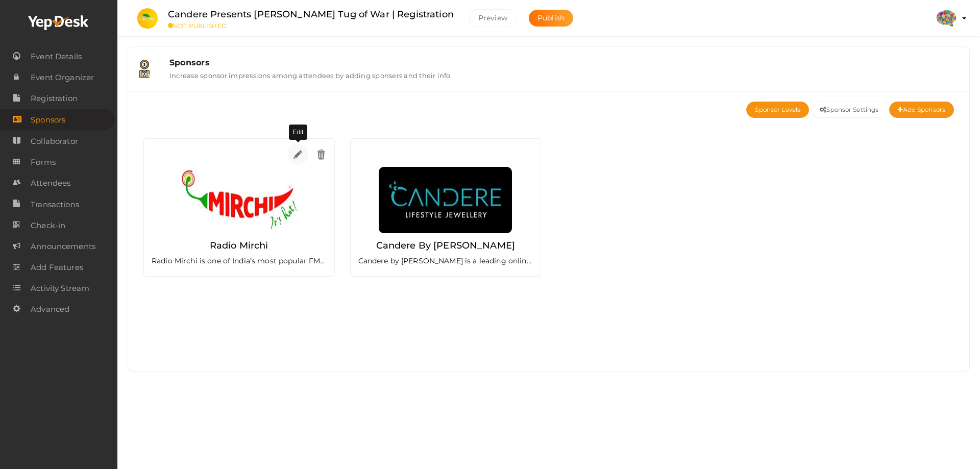 Image resolution: width=980 pixels, height=469 pixels. Describe the element at coordinates (148, 19) in the screenshot. I see `img: 0C2H5NAW_small.jpeg` at that location.